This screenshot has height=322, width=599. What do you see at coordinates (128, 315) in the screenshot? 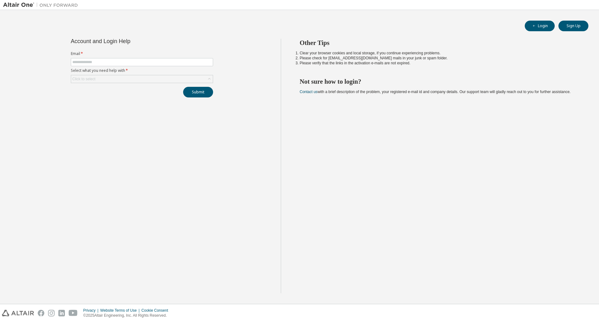
I see `p: © 2025 Altair Engineering, Inc. All Rights Reserved.` at bounding box center [128, 315].